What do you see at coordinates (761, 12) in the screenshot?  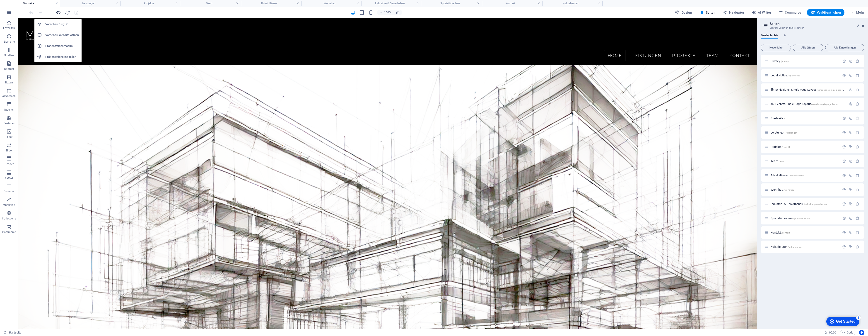 I see `button: AI Writer` at bounding box center [761, 12].